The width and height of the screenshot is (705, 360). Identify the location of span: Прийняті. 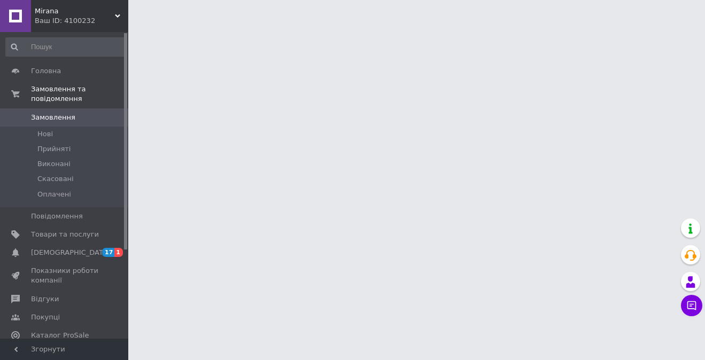
(54, 149).